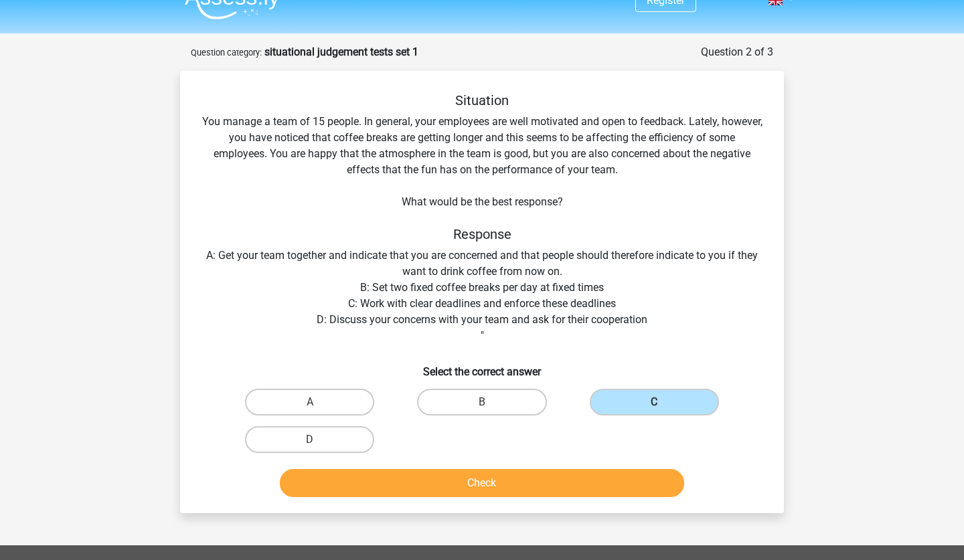  I want to click on div: Question 2 of 3, so click(737, 52).